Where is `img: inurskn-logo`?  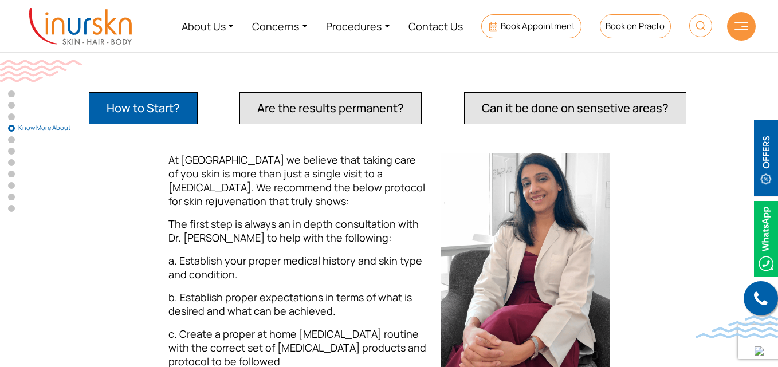
img: inurskn-logo is located at coordinates (80, 26).